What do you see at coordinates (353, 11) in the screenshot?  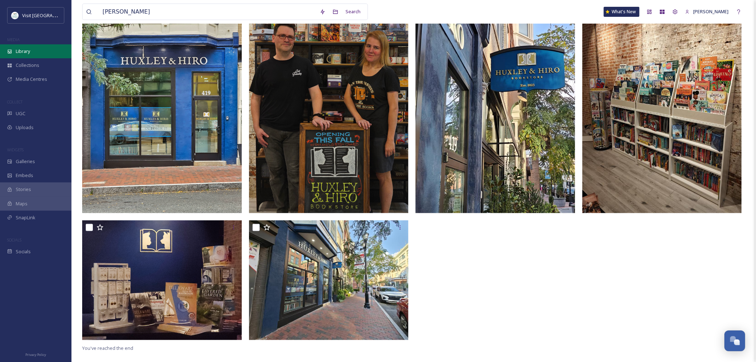 I see `div: Search` at bounding box center [353, 11].